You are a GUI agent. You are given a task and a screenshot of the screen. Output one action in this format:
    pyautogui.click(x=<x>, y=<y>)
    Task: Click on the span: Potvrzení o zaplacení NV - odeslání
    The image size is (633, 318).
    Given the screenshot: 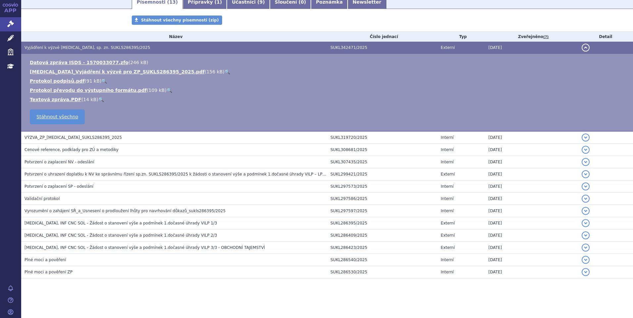 What is the action you would take?
    pyautogui.click(x=59, y=162)
    